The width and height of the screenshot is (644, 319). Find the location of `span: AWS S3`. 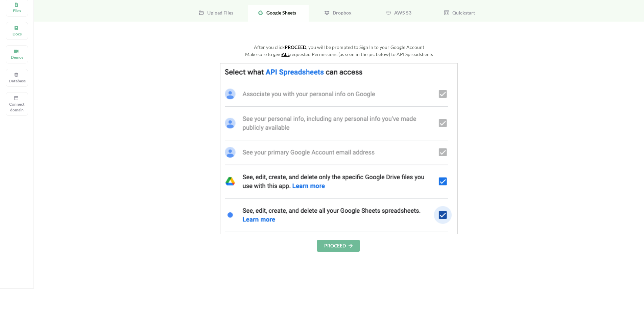

span: AWS S3 is located at coordinates (401, 13).